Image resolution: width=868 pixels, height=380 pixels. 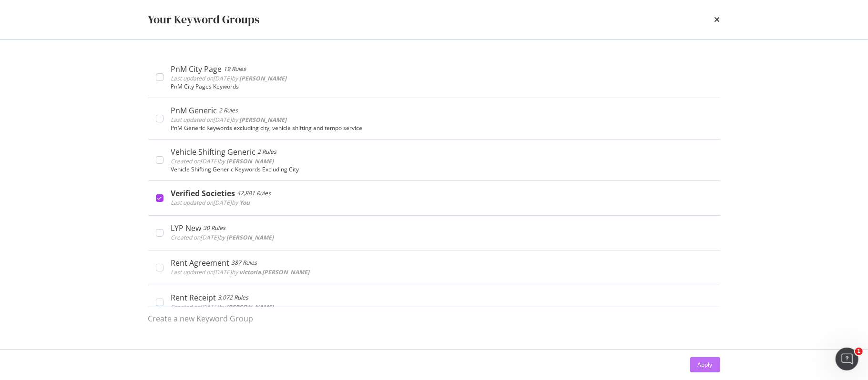 What do you see at coordinates (214, 228) in the screenshot?
I see `div: 30 Rules` at bounding box center [214, 228].